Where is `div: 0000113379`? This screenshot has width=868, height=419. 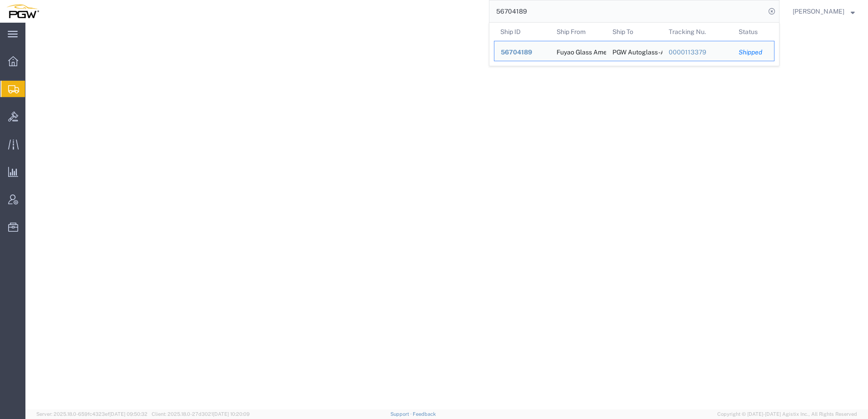 div: 0000113379 is located at coordinates (697, 52).